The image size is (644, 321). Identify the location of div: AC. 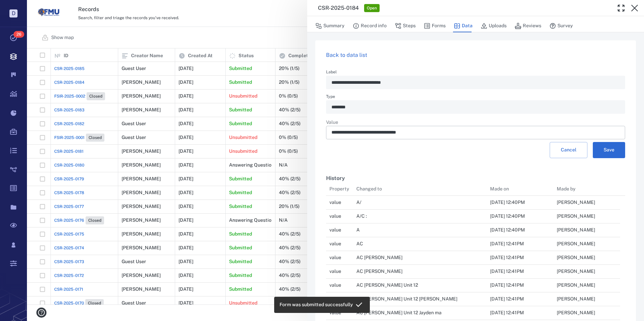
(360, 244).